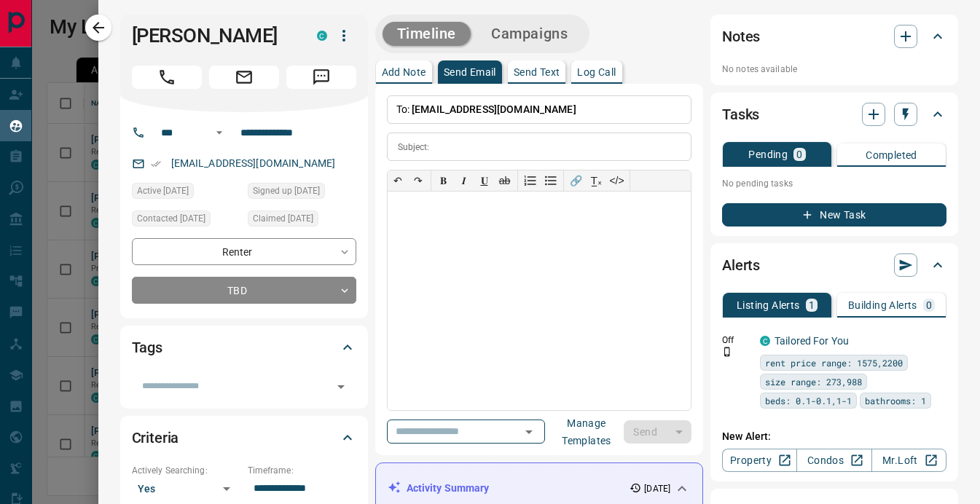  What do you see at coordinates (741, 114) in the screenshot?
I see `h2: Tasks` at bounding box center [741, 114].